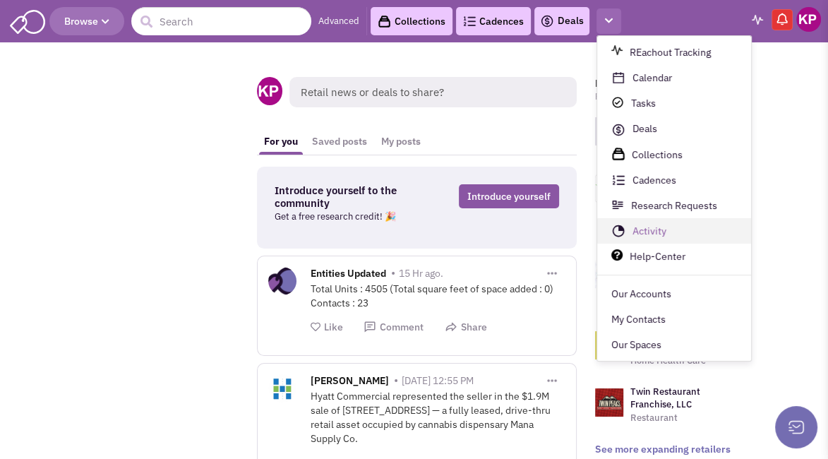 The height and width of the screenshot is (459, 828). Describe the element at coordinates (618, 205) in the screenshot. I see `img: research-icon.svg` at that location.